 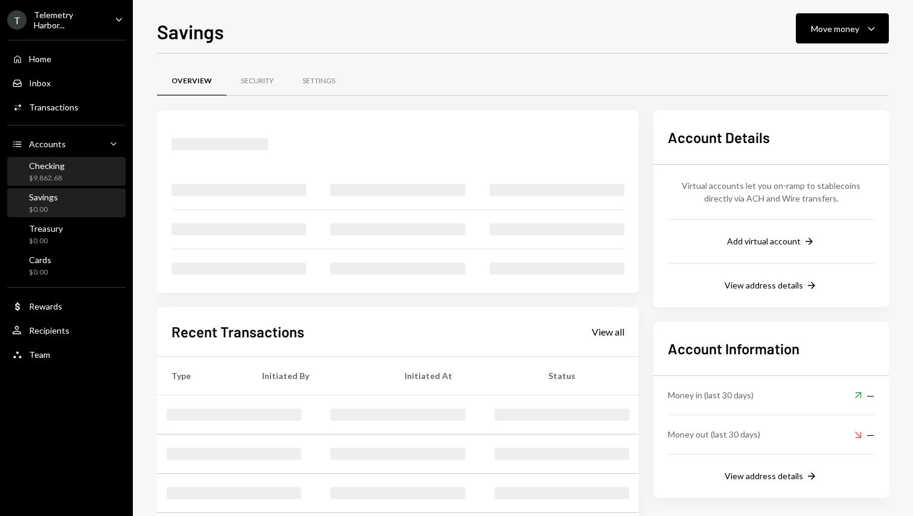 What do you see at coordinates (608, 332) in the screenshot?
I see `div: View all` at bounding box center [608, 332].